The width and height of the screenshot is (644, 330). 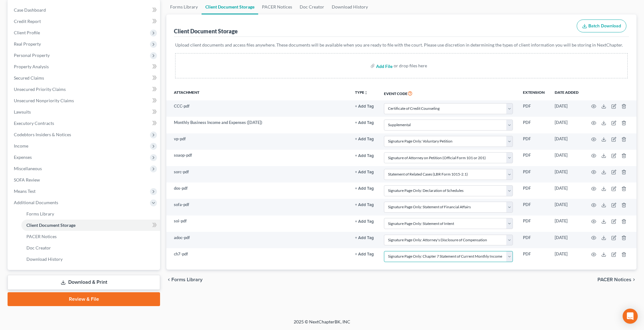 What do you see at coordinates (84, 123) in the screenshot?
I see `a: Executory Contracts` at bounding box center [84, 123].